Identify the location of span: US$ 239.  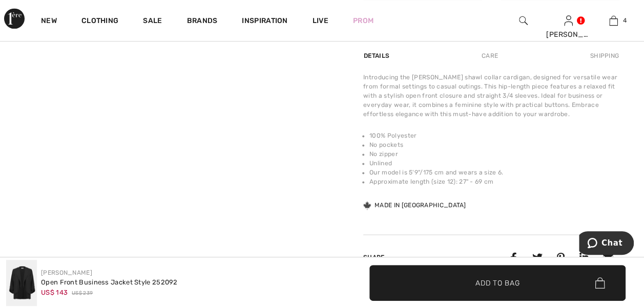
(82, 293).